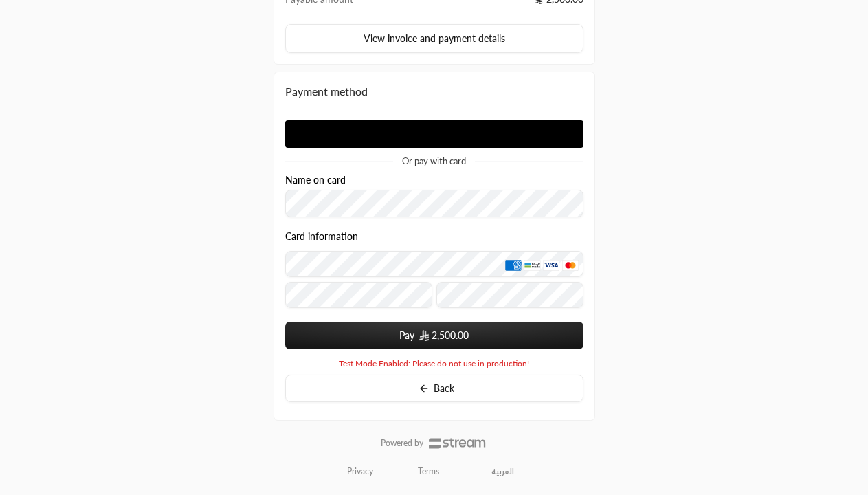 Image resolution: width=868 pixels, height=495 pixels. Describe the element at coordinates (434, 196) in the screenshot. I see `div: Name on card` at that location.